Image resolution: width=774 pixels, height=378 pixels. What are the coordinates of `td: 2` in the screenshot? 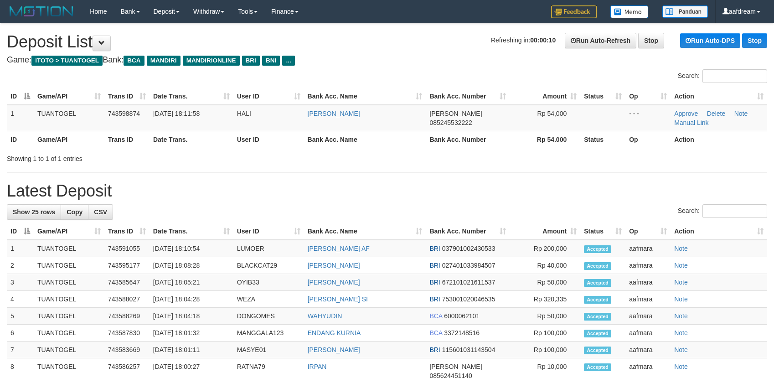 It's located at (20, 265).